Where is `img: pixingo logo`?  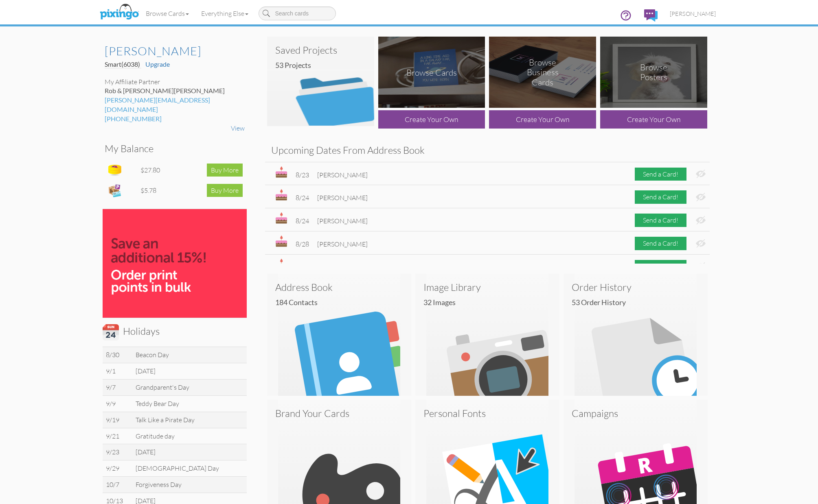 img: pixingo logo is located at coordinates (119, 12).